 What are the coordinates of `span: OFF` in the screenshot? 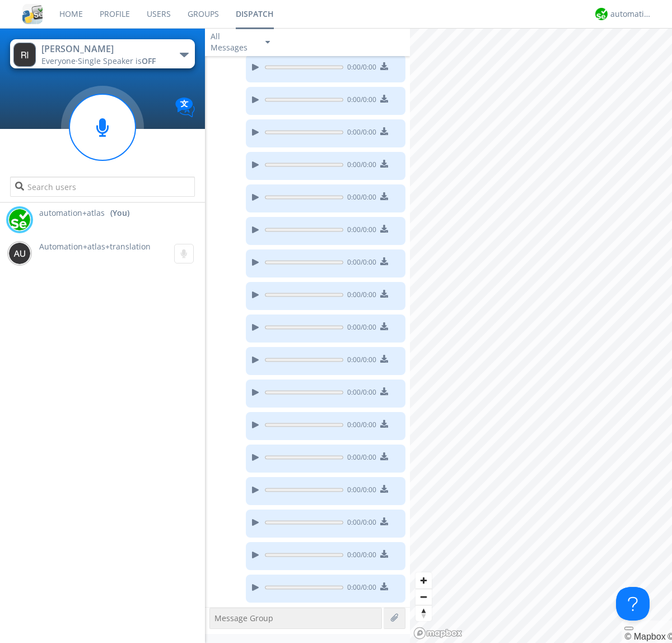 It's located at (148, 61).